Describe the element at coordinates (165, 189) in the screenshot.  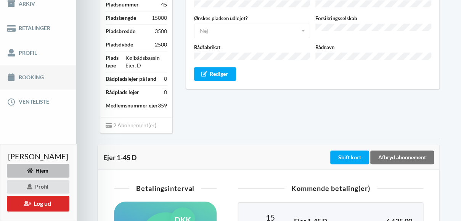
I see `div: Betalingsinterval` at that location.